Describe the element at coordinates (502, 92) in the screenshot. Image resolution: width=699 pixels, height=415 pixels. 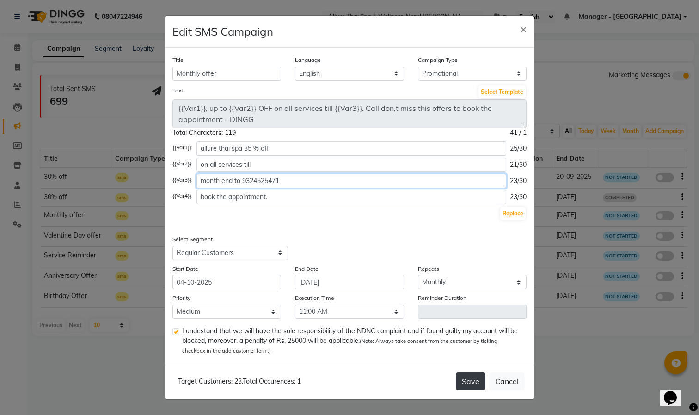
I see `button: Select Template` at that location.